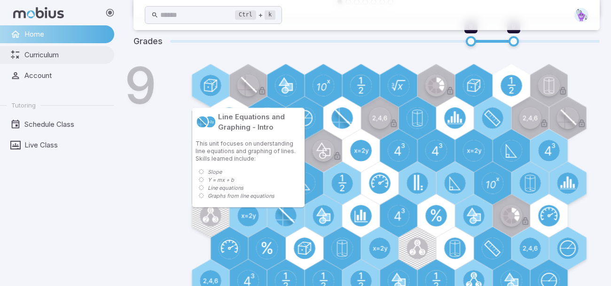 This screenshot has height=286, width=611. What do you see at coordinates (245, 15) in the screenshot?
I see `kbd: Ctrl` at bounding box center [245, 15].